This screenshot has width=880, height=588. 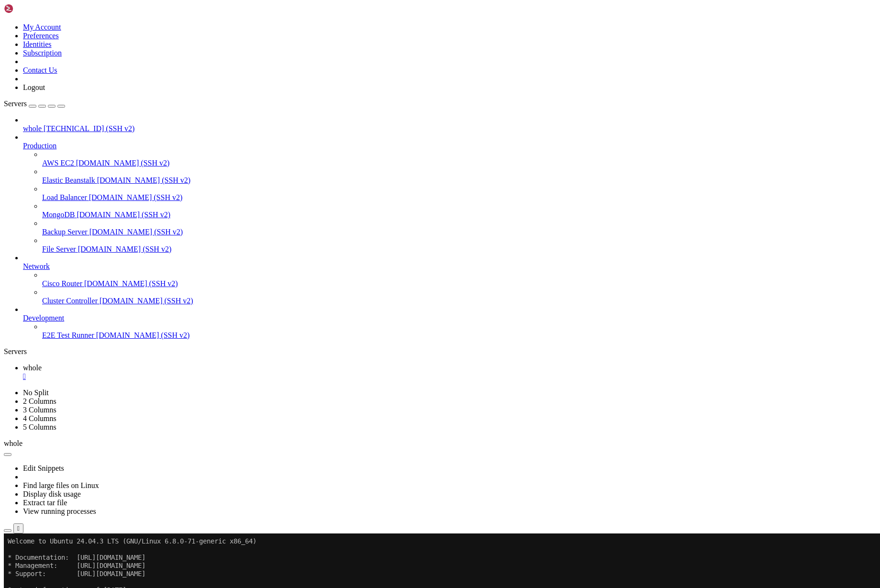 What do you see at coordinates (379, 203) in the screenshot?
I see `x-row: 19 additional security updates can be applied with ESM Apps.` at bounding box center [379, 203].